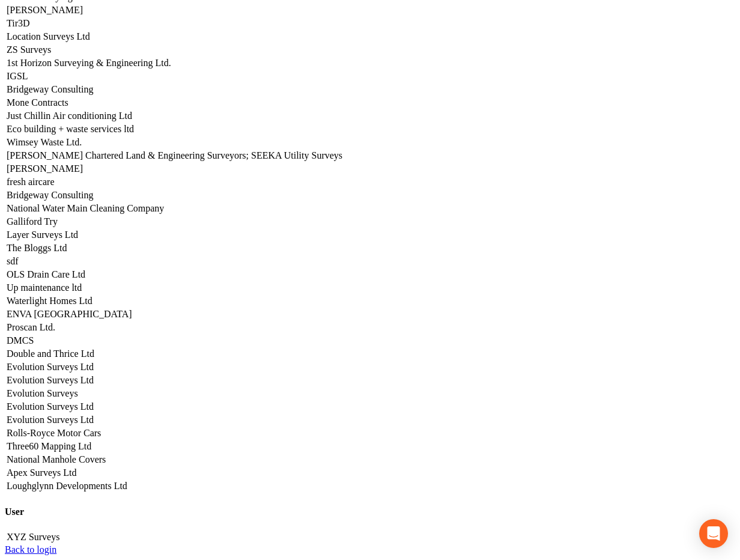 The height and width of the screenshot is (560, 740). Describe the element at coordinates (67, 486) in the screenshot. I see `a: Loughglynn Developments Ltd` at that location.